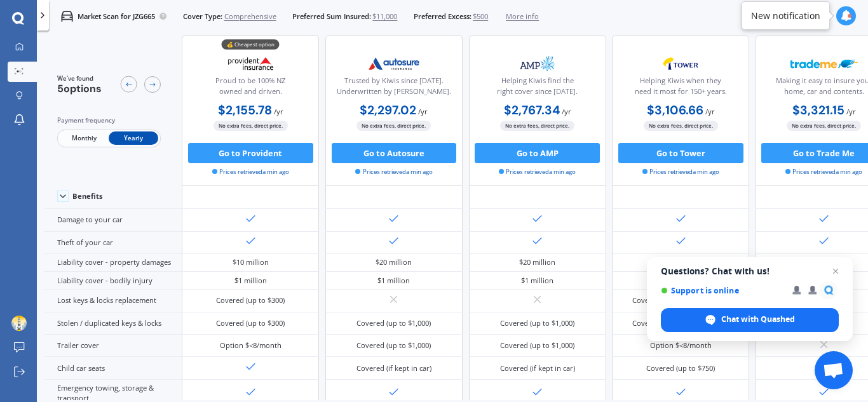 The image size is (868, 402). I want to click on span: Comprehensive, so click(251, 16).